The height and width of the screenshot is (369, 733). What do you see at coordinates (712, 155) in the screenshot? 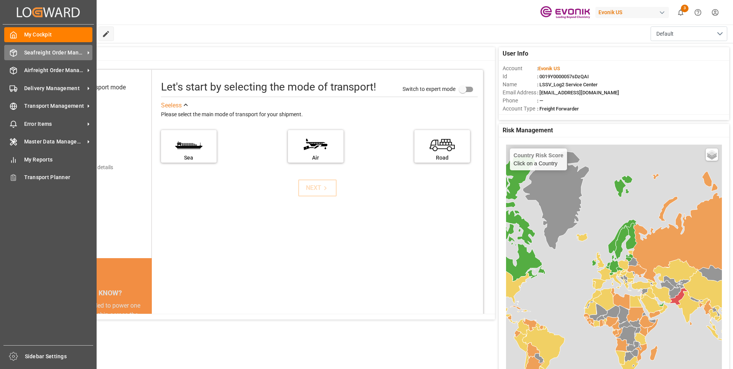
I see `a: Layers` at bounding box center [712, 155].